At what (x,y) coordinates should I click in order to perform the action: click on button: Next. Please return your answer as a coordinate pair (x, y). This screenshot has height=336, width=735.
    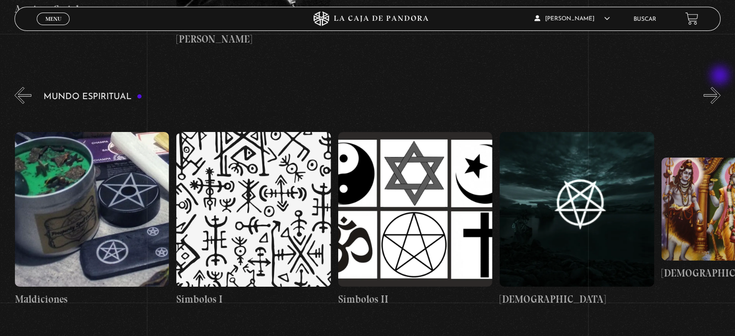
    Looking at the image, I should click on (711, 95).